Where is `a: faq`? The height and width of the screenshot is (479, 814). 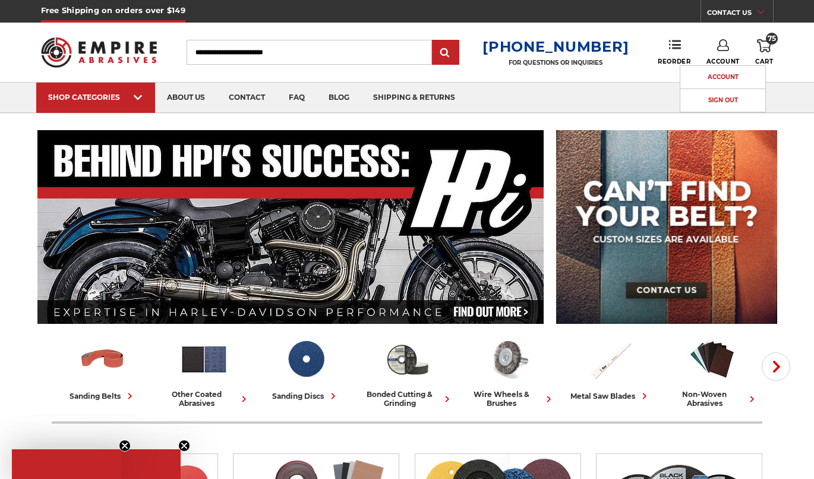
a: faq is located at coordinates (296, 97).